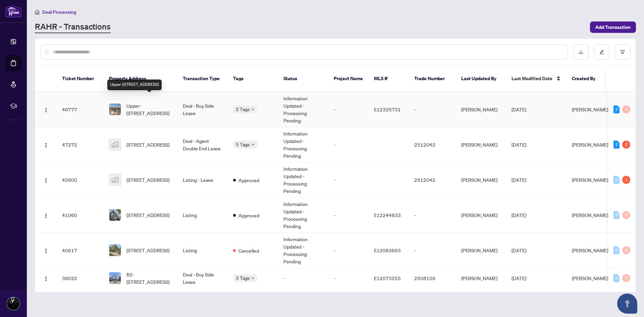  What do you see at coordinates (59, 12) in the screenshot?
I see `span: Deal Processing` at bounding box center [59, 12].